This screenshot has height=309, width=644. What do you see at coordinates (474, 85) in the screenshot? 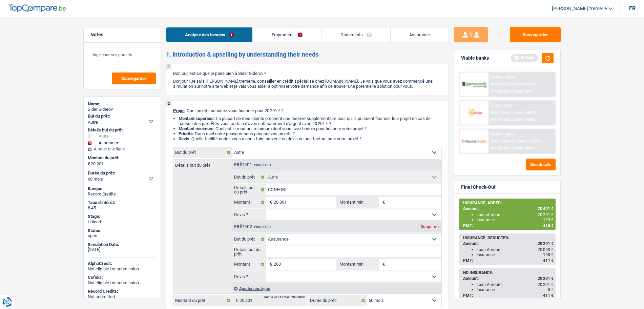
I see `img: AlphaCredit` at bounding box center [474, 85].